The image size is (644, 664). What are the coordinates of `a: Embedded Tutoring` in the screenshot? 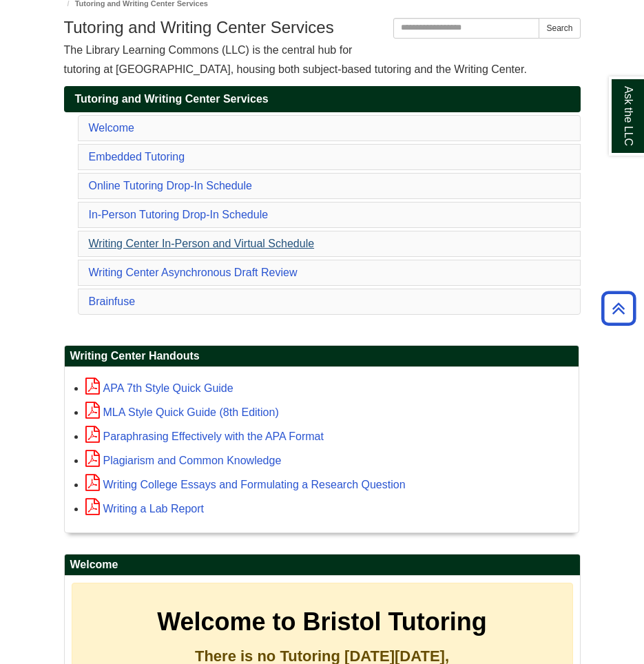 It's located at (137, 156).